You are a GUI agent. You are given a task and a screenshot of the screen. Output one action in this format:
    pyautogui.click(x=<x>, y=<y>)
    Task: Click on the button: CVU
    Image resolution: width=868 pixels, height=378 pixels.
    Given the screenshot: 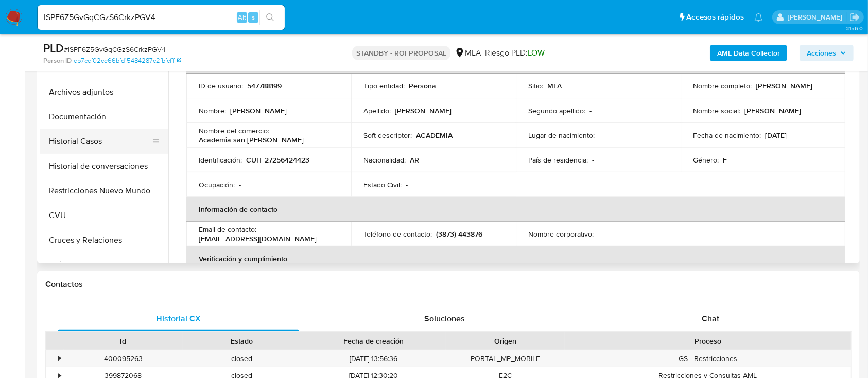 What is the action you would take?
    pyautogui.click(x=104, y=216)
    